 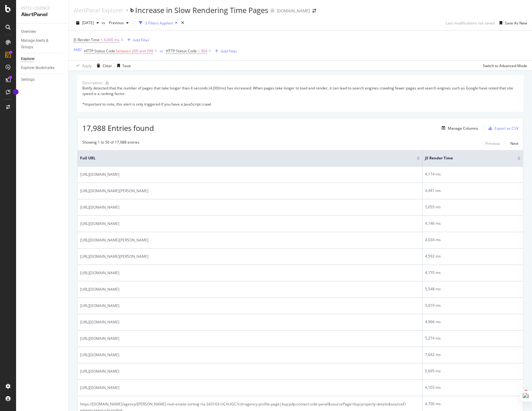 What do you see at coordinates (98, 10) in the screenshot?
I see `div: AlertPanel Explorer` at bounding box center [98, 10].